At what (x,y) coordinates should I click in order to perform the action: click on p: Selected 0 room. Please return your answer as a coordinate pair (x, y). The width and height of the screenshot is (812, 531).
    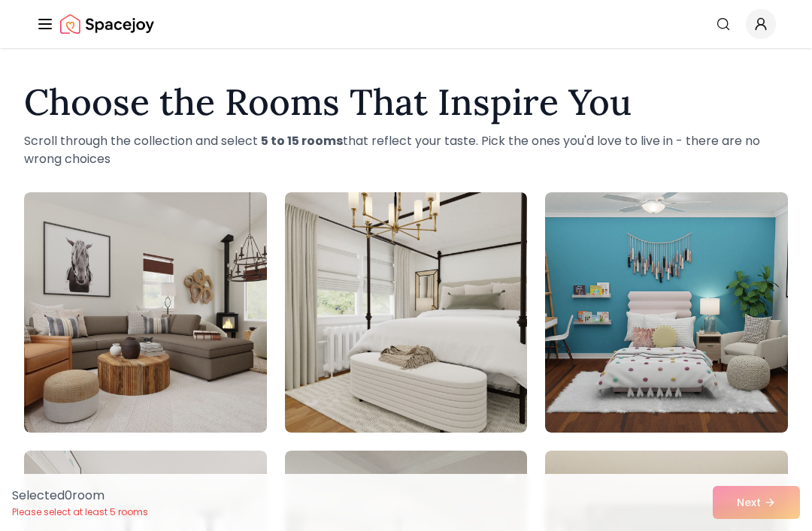
    Looking at the image, I should click on (80, 496).